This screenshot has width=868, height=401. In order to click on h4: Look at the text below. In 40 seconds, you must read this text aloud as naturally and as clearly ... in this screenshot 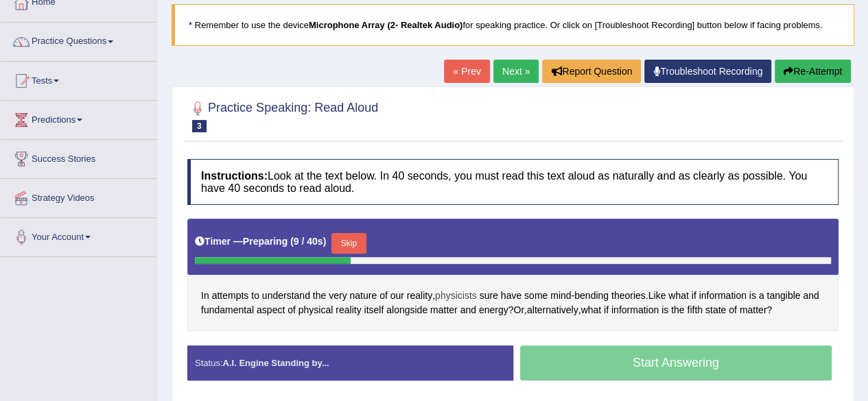, I will do `click(513, 182)`.